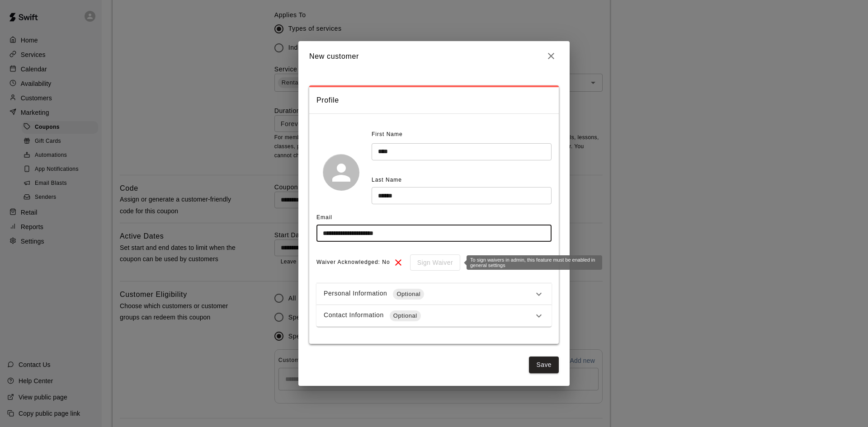  Describe the element at coordinates (428, 315) in the screenshot. I see `div: Contact Information` at that location.